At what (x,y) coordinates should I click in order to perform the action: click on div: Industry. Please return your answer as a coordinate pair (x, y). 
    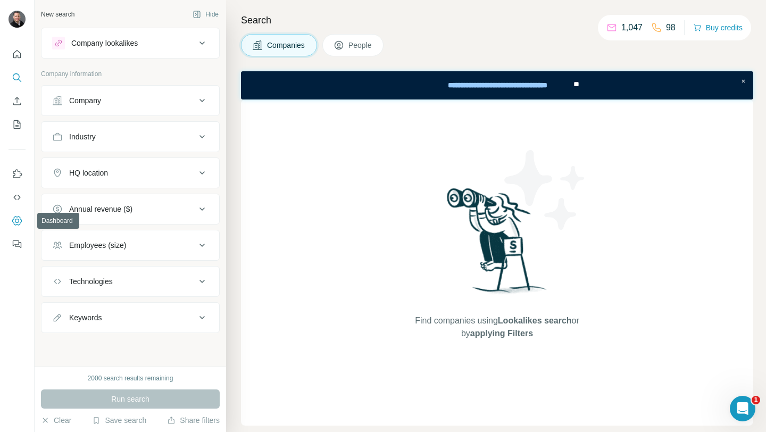
    Looking at the image, I should click on (82, 137).